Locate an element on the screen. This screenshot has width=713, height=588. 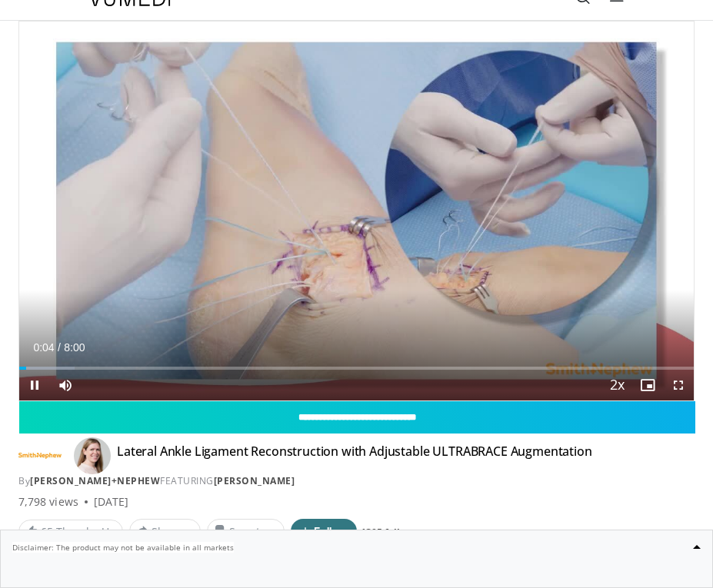
span: Disclaimer: The product may not be available in all markets is located at coordinates (123, 547).